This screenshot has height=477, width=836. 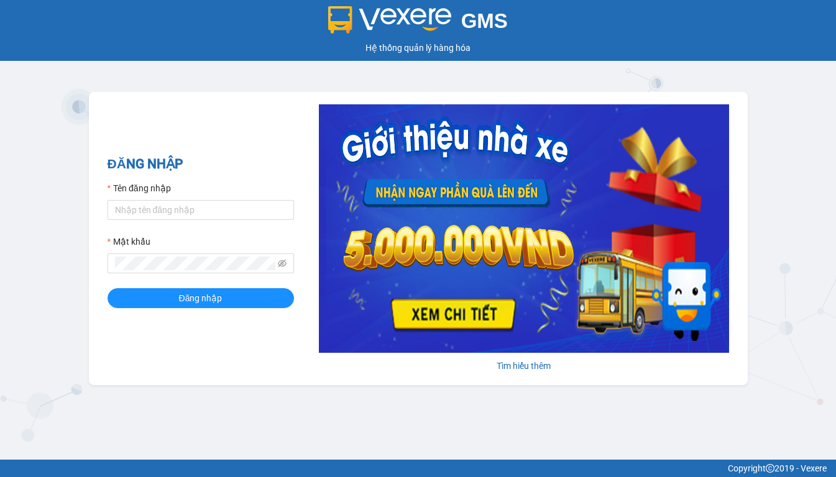 What do you see at coordinates (770, 469) in the screenshot?
I see `span: copyright` at bounding box center [770, 469].